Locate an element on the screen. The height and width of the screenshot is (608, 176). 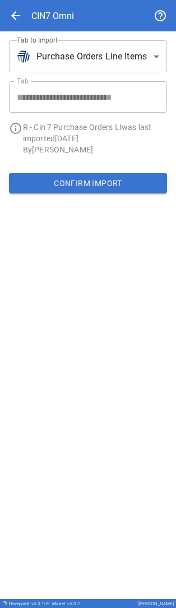
span: arrow_back is located at coordinates (16, 16).